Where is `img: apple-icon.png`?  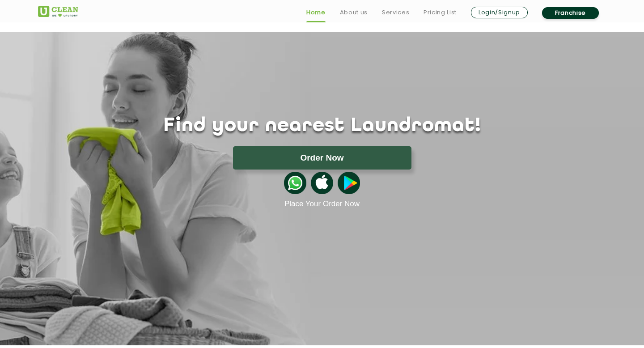
img: apple-icon.png is located at coordinates (322, 183).